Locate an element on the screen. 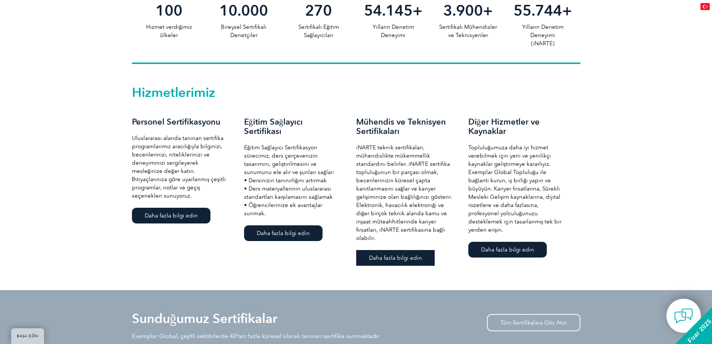 The width and height of the screenshot is (712, 344). font: Sertifikalı Eğitim Sağlayıcıları is located at coordinates (319, 31).